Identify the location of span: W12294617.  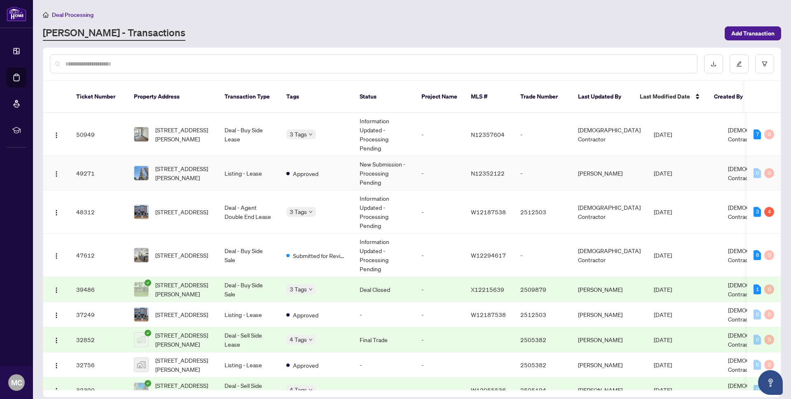
(488, 255).